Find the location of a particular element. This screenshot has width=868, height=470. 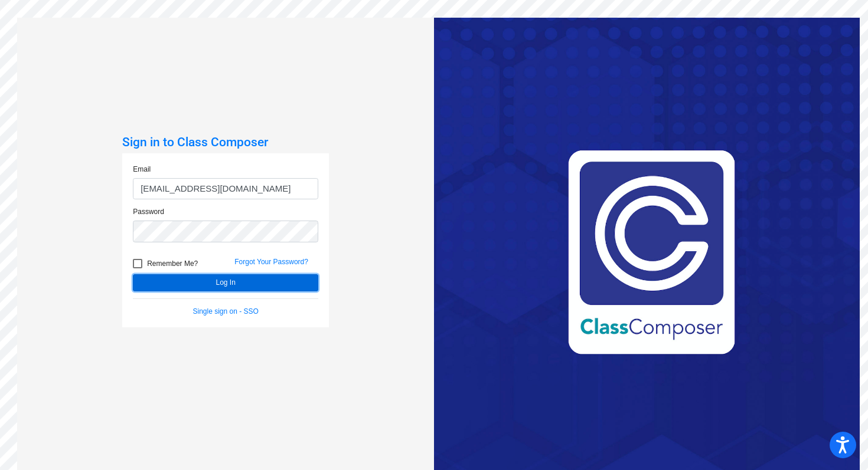

a: Forgot Your Password? is located at coordinates (271, 262).